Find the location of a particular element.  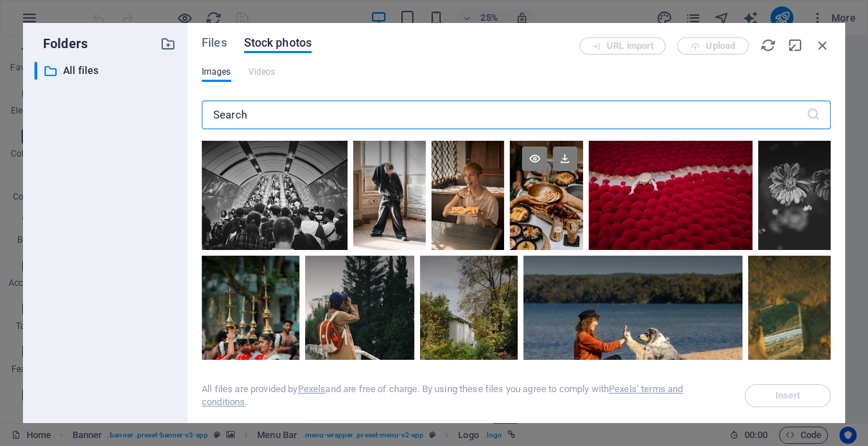

span: Images is located at coordinates (216, 72).